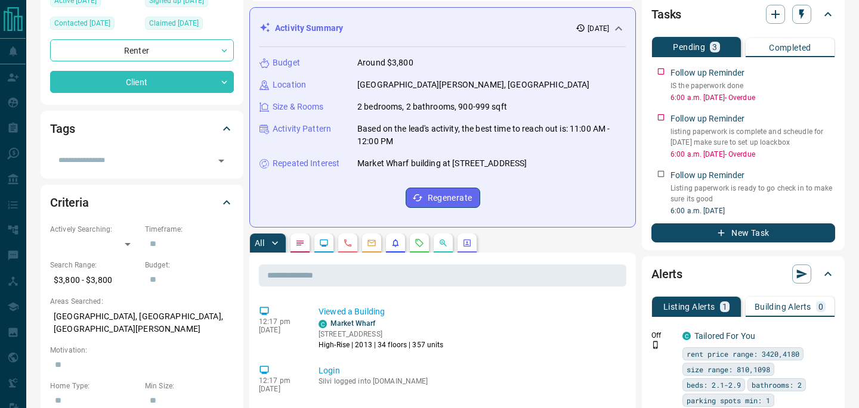 The width and height of the screenshot is (859, 408). Describe the element at coordinates (689, 47) in the screenshot. I see `p: Pending` at that location.